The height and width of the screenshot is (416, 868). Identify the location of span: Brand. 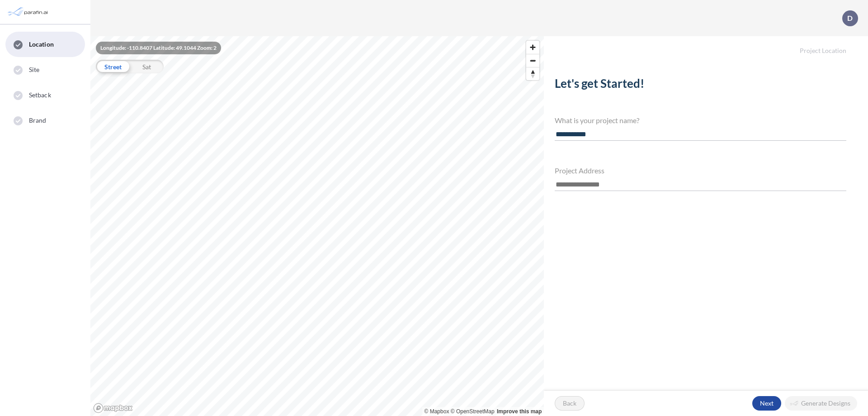
(38, 120).